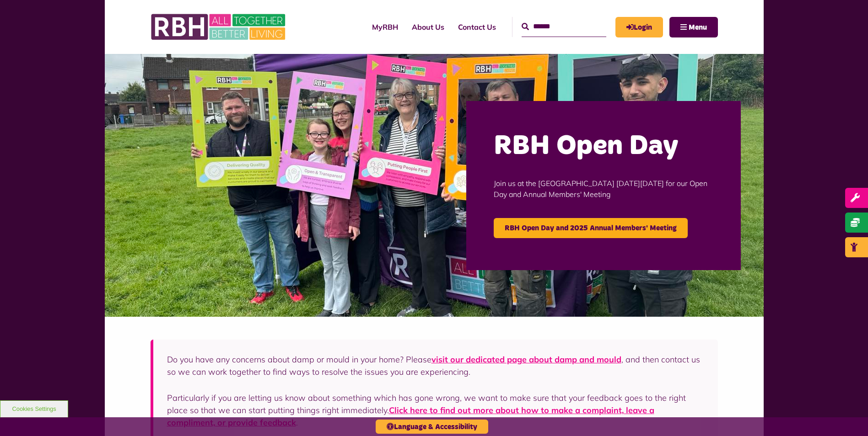 Image resolution: width=868 pixels, height=436 pixels. What do you see at coordinates (432, 427) in the screenshot?
I see `button: Language & Accessibility` at bounding box center [432, 427].